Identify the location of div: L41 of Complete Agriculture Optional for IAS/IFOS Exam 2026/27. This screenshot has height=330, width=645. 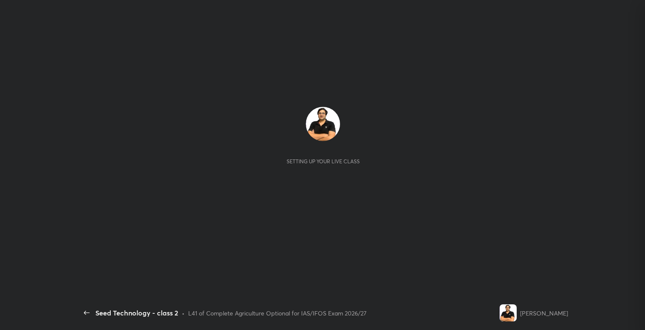
(277, 313).